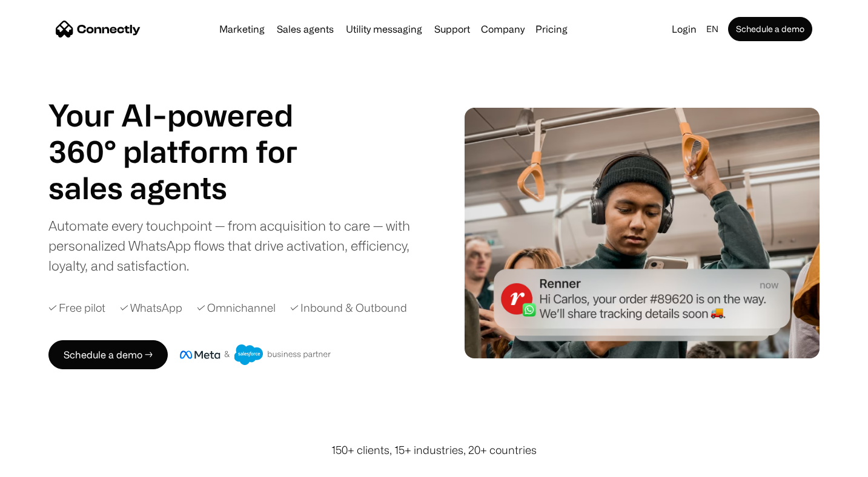 This screenshot has width=868, height=477. Describe the element at coordinates (551, 29) in the screenshot. I see `a: Pricing` at that location.